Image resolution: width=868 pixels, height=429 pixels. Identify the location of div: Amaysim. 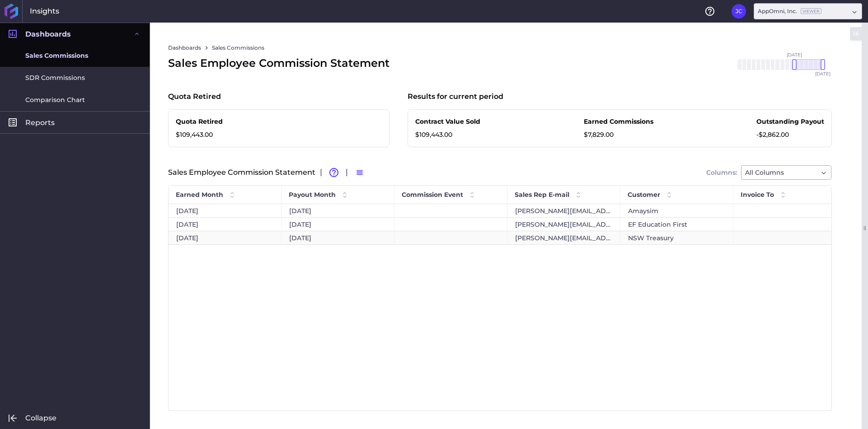
(677, 211).